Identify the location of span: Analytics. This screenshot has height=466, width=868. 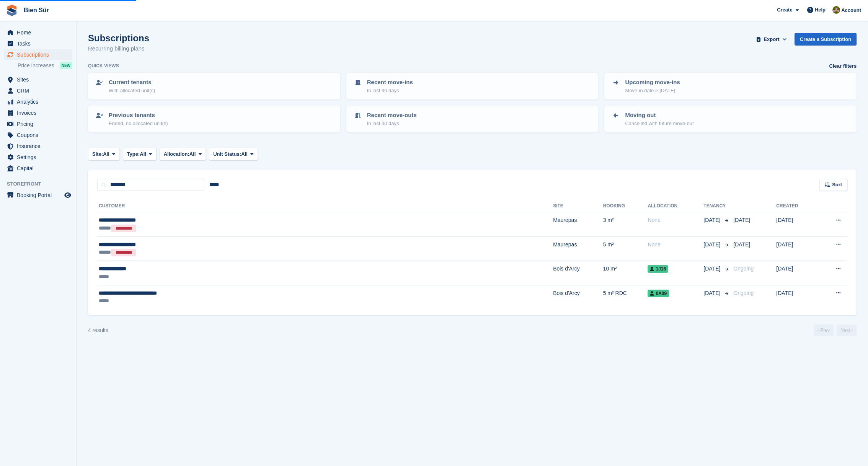
(40, 101).